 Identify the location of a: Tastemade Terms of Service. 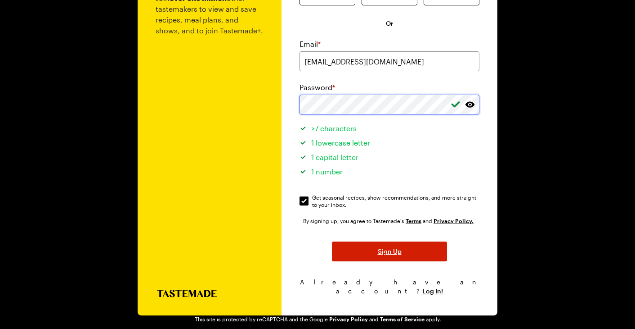
(414, 220).